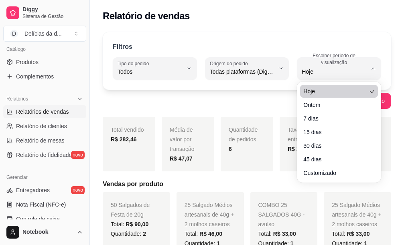 The height and width of the screenshot is (245, 404). I want to click on span: 7 dias, so click(335, 119).